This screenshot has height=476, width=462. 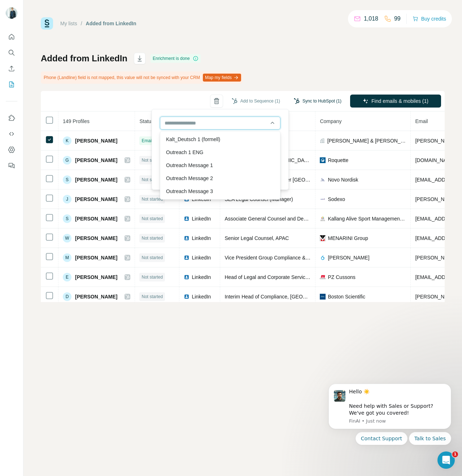 What do you see at coordinates (330, 121) in the screenshot?
I see `span: Company` at bounding box center [330, 121].